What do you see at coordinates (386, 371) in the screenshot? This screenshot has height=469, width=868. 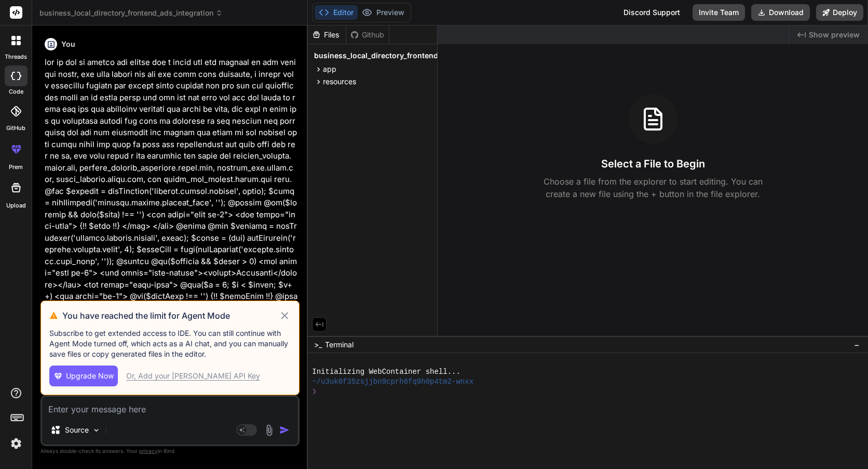 I see `span: Initializing WebContainer shell...` at bounding box center [386, 371].